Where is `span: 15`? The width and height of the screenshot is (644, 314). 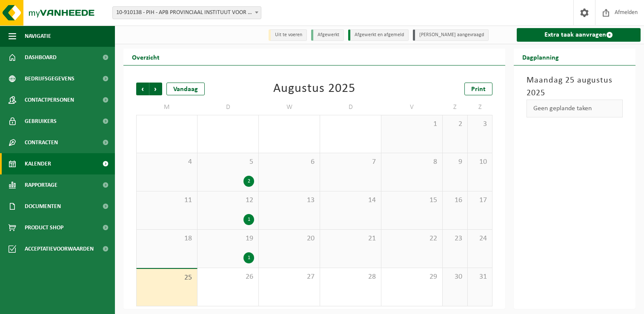 span: 15 is located at coordinates (412, 200).